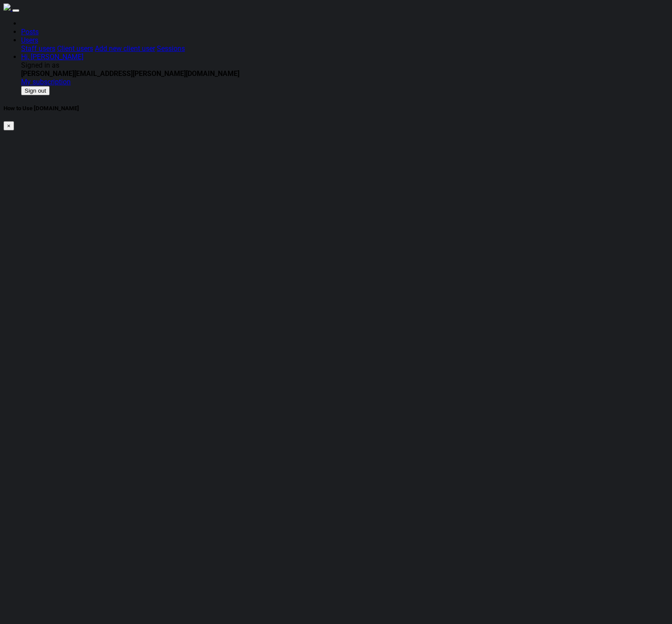 The width and height of the screenshot is (672, 624). Describe the element at coordinates (344, 69) in the screenshot. I see `div: Signed in as` at that location.